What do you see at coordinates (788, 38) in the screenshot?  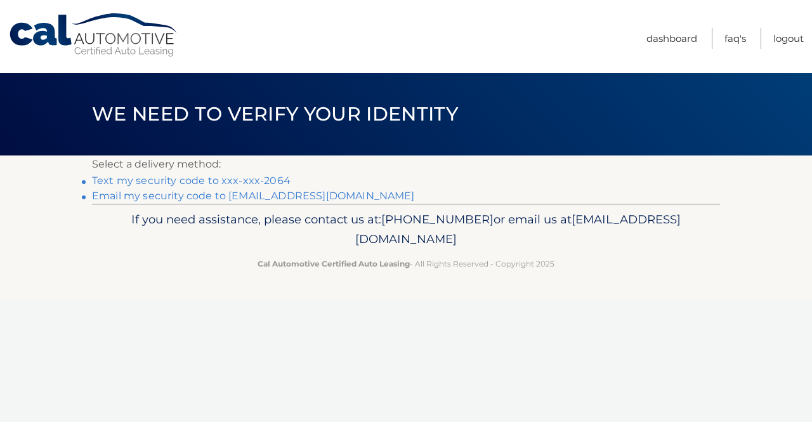 I see `a: Logout` at bounding box center [788, 38].